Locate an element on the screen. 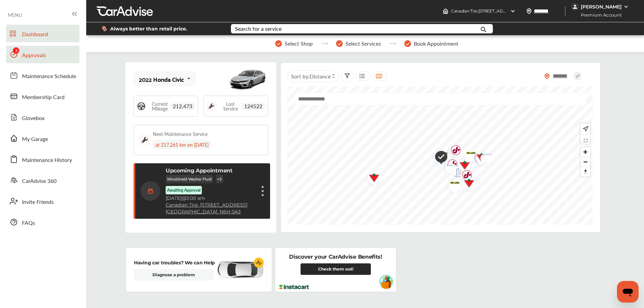 The height and width of the screenshot is (308, 644). button: Zoom in is located at coordinates (585, 152).